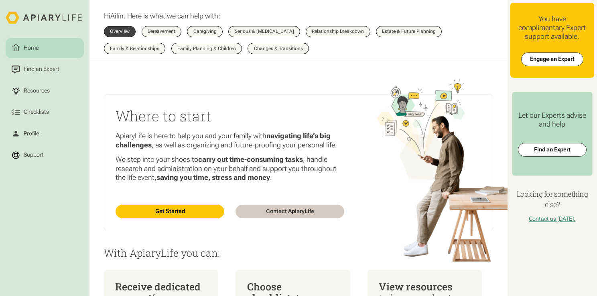 Image resolution: width=597 pixels, height=296 pixels. I want to click on p: Hi . Here is what we can help with:, so click(162, 16).